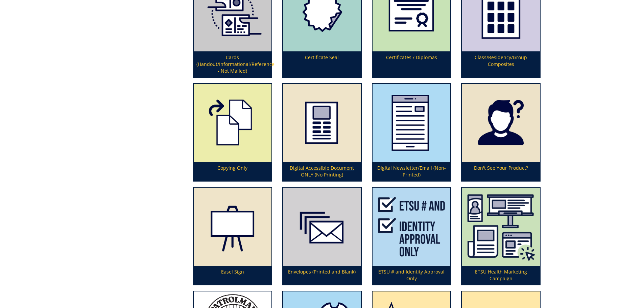 This screenshot has width=644, height=308. Describe the element at coordinates (501, 132) in the screenshot. I see `a: Don't See Your Product?` at that location.